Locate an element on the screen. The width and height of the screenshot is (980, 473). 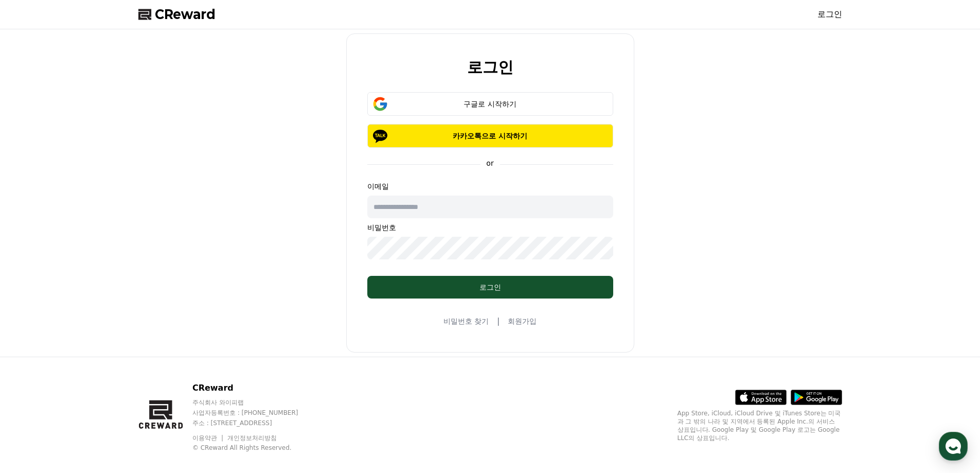
p: or is located at coordinates (490, 163).